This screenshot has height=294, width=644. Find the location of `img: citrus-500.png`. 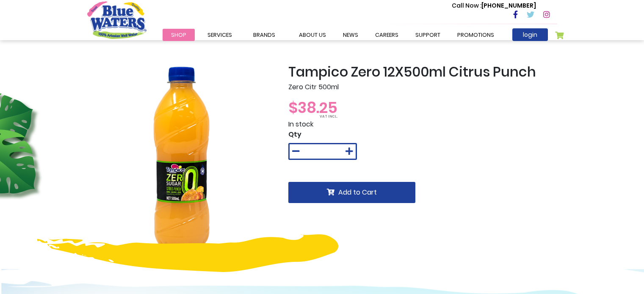

img: citrus-500.png is located at coordinates (181, 158).